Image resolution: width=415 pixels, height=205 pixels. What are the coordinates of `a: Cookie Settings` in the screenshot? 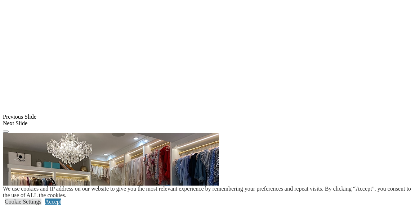 It's located at (23, 202).